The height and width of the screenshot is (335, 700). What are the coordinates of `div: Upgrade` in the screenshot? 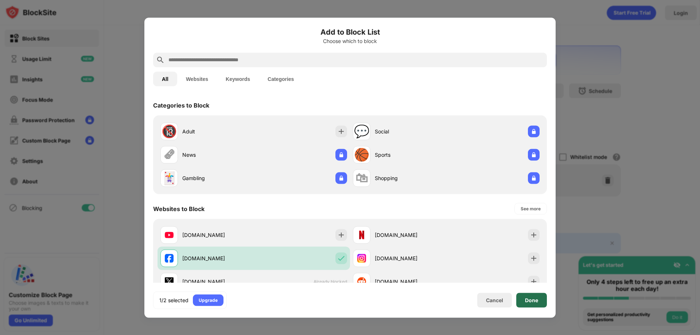 It's located at (208, 300).